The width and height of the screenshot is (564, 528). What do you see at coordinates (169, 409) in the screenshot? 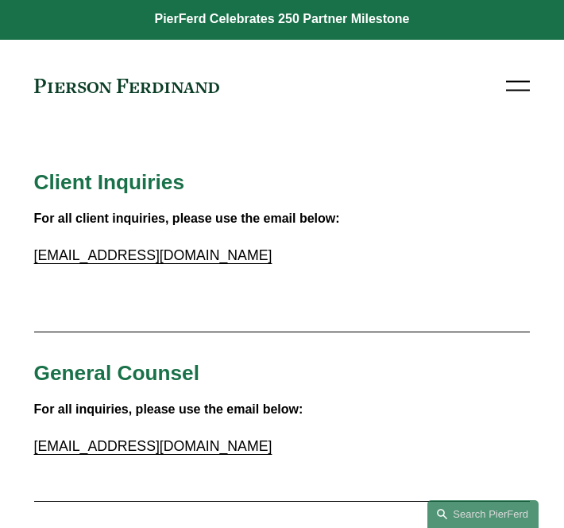
I see `strong: For all inquiries, please use the email below:` at bounding box center [169, 409].